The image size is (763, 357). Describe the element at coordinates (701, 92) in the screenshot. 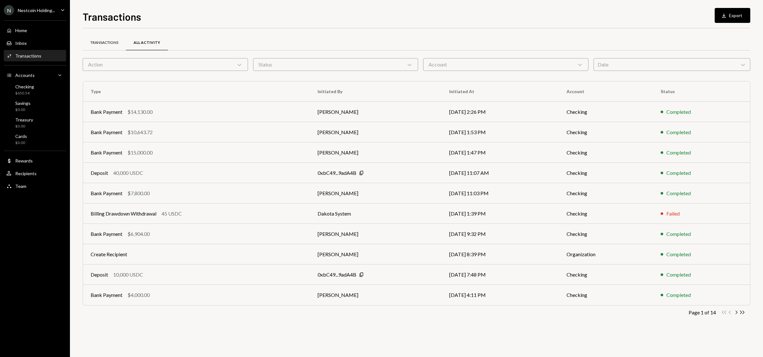

I see `th: Status` at that location.